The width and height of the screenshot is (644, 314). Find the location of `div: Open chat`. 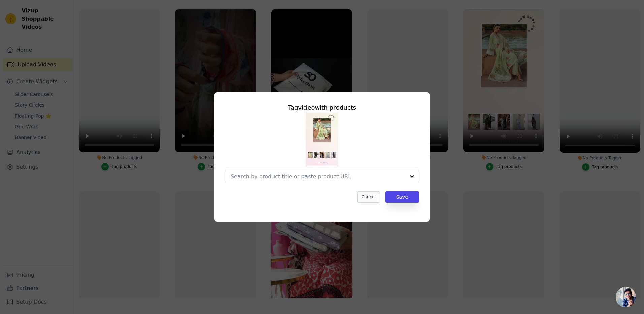

div: Open chat is located at coordinates (626, 297).